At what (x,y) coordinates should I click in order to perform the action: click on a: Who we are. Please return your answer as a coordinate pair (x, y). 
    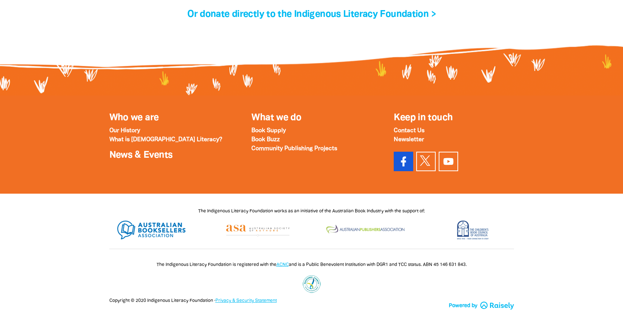
    Looking at the image, I should click on (134, 118).